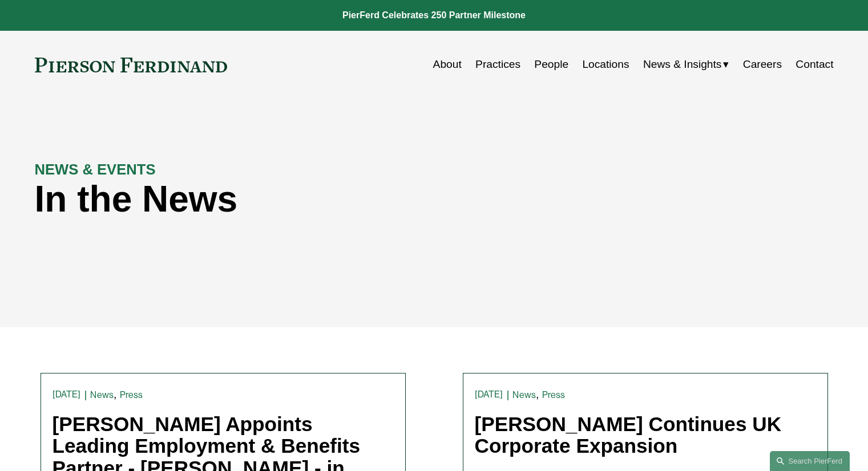 The width and height of the screenshot is (868, 471). I want to click on a: folder dropdown, so click(686, 64).